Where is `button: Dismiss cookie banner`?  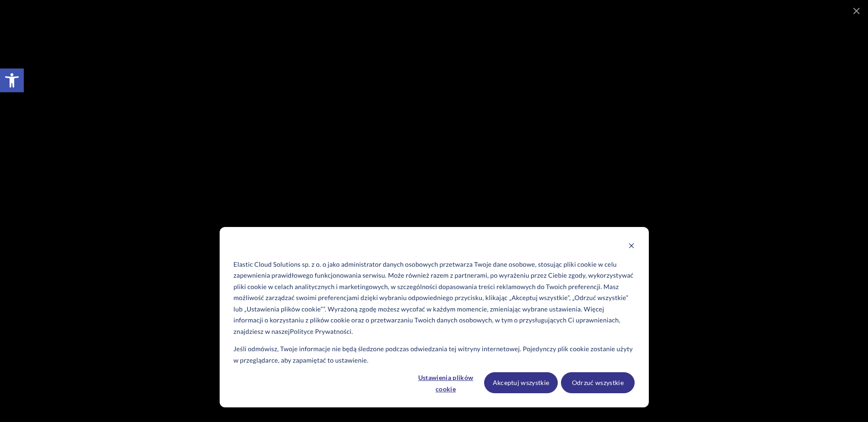
button: Dismiss cookie banner is located at coordinates (631, 247).